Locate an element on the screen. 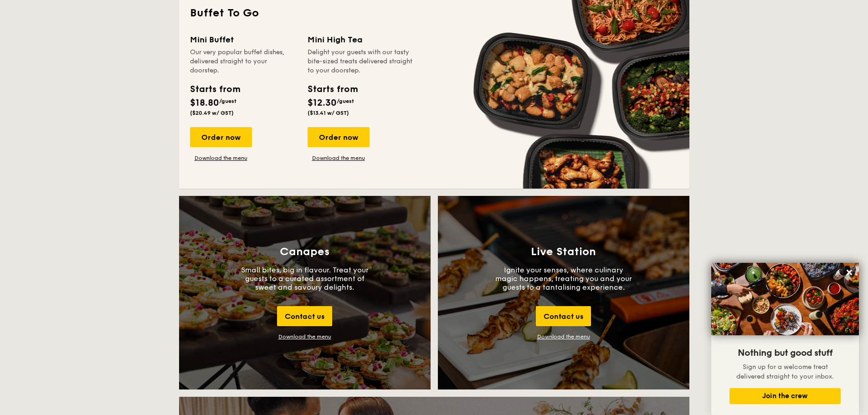  p: Ignite your senses, where culinary magic happens, treating you and your guests to a tantalising e... is located at coordinates (564, 278).